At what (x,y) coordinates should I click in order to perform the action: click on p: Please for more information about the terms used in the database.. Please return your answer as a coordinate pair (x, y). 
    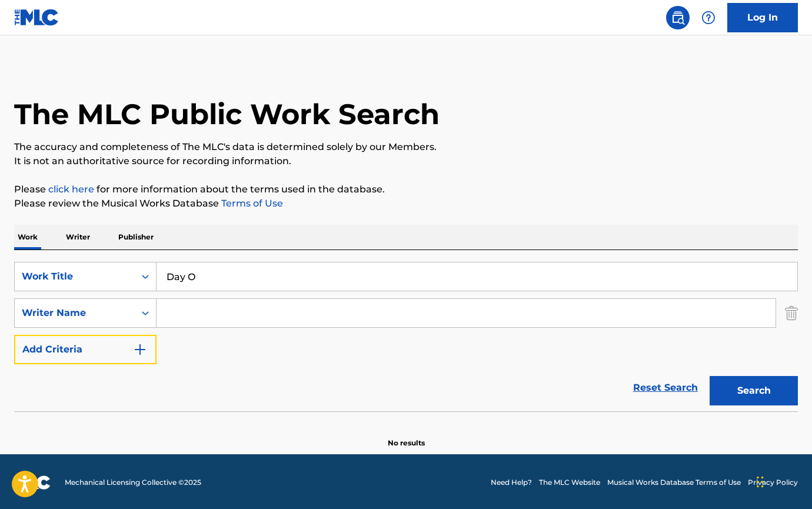
    Looking at the image, I should click on (406, 190).